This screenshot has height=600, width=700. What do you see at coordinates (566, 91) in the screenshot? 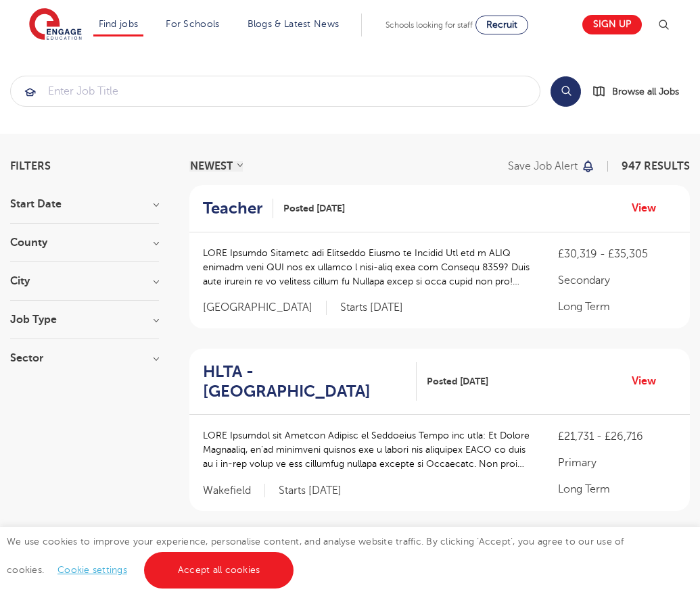
I see `button: Search` at bounding box center [566, 91].